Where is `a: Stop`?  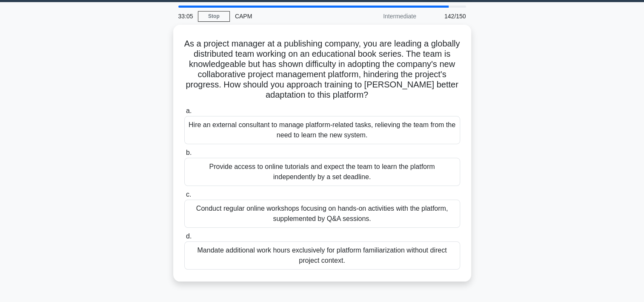 a: Stop is located at coordinates (214, 16).